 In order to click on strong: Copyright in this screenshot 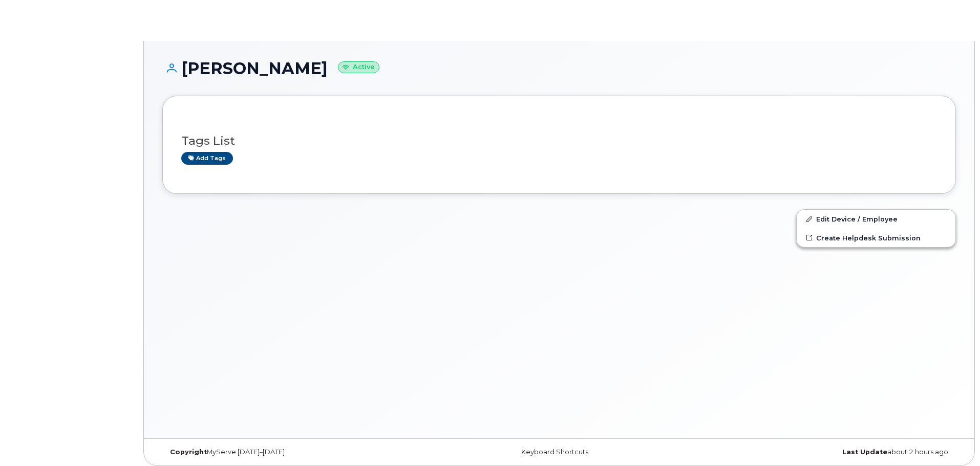, I will do `click(189, 451)`.